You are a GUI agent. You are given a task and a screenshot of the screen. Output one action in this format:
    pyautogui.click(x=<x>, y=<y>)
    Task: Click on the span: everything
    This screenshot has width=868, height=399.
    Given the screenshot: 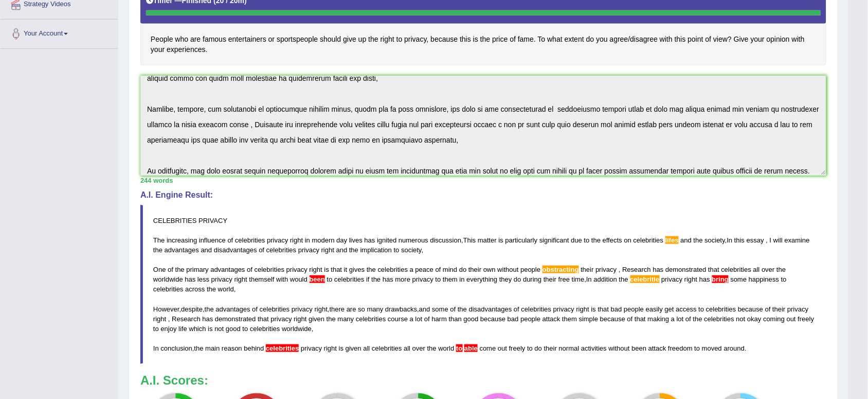 What is the action you would take?
    pyautogui.click(x=482, y=279)
    